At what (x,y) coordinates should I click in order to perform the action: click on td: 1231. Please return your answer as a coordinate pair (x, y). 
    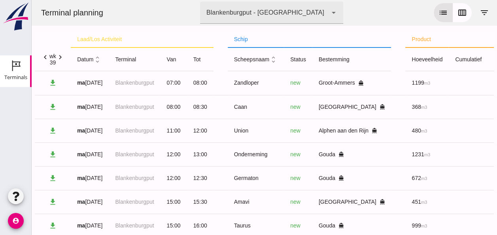
    Looking at the image, I should click on (396, 154).